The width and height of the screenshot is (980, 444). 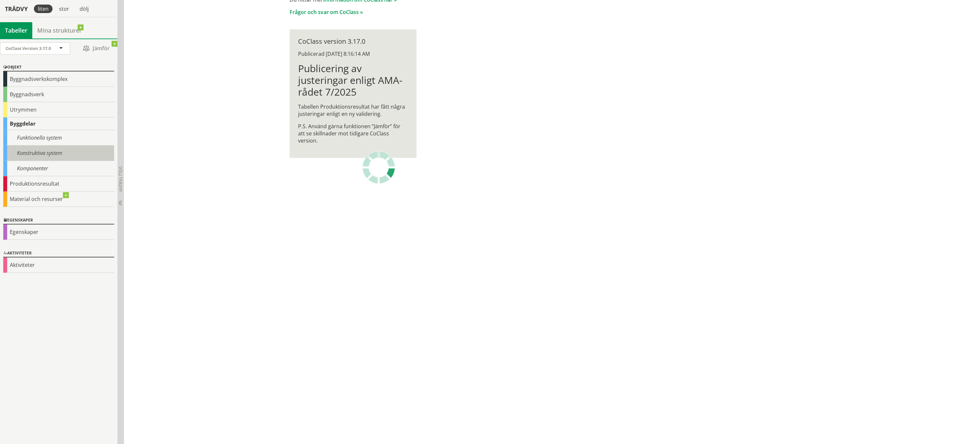 What do you see at coordinates (84, 9) in the screenshot?
I see `div: dölj` at bounding box center [84, 9].